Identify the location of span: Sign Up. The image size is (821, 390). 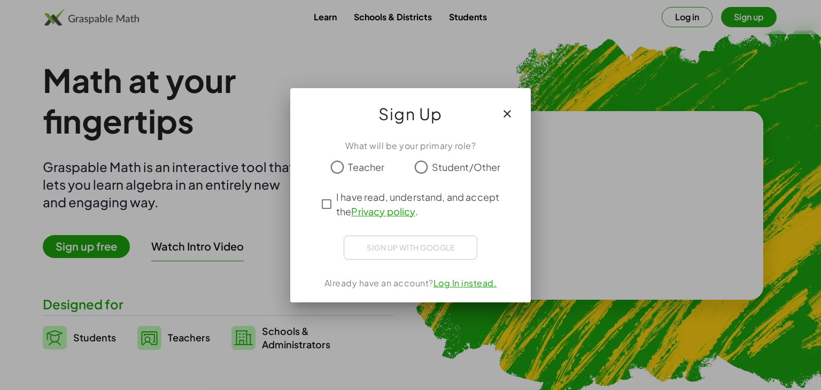
(410, 114).